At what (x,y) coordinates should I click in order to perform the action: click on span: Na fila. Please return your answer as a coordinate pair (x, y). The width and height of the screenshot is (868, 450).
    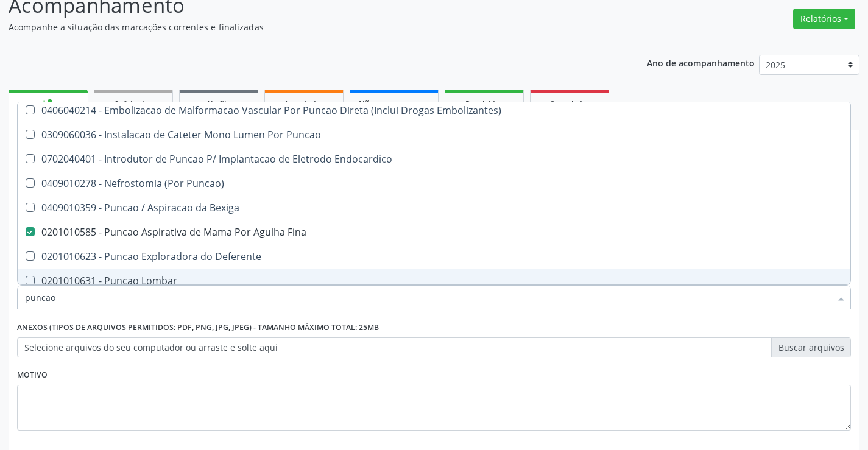
    Looking at the image, I should click on (218, 103).